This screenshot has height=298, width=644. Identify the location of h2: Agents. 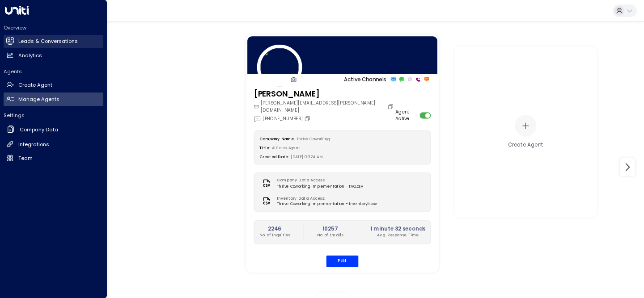
(53, 72).